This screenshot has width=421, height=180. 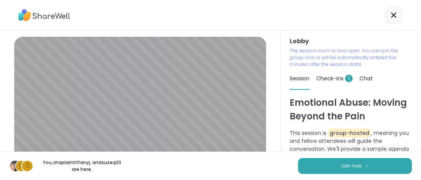 I want to click on p: The session room is now open. You can join the group now or will be automatically entered five mi..., so click(x=344, y=58).